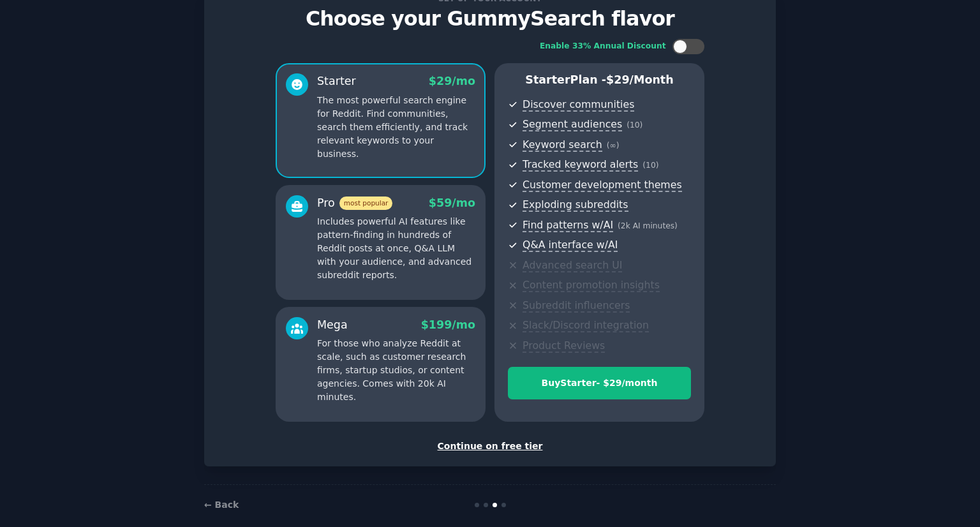 The height and width of the screenshot is (527, 980). What do you see at coordinates (448, 325) in the screenshot?
I see `span: $ 199 /mo` at bounding box center [448, 325].